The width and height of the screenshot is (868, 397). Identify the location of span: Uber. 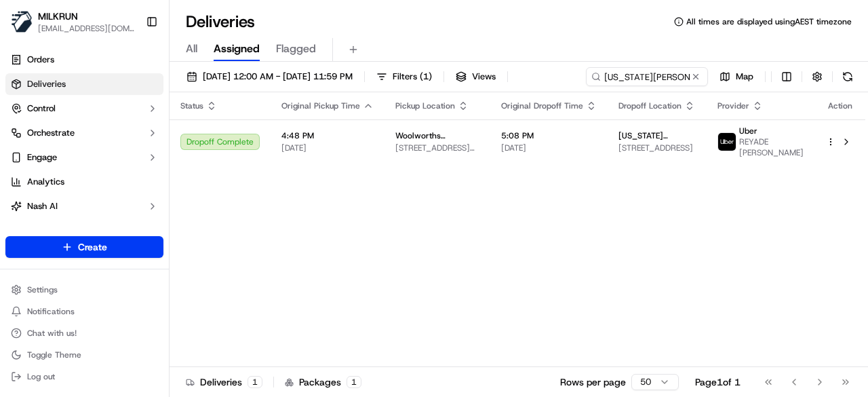
(748, 131).